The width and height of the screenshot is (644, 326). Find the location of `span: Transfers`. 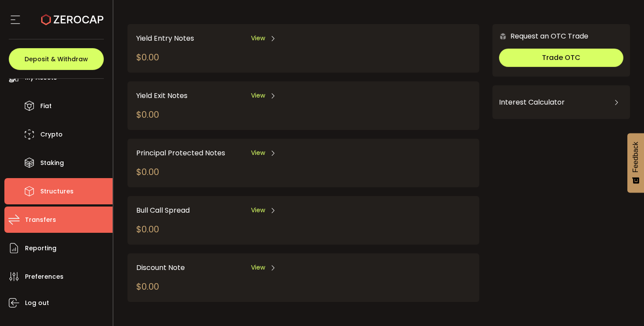

span: Transfers is located at coordinates (40, 220).